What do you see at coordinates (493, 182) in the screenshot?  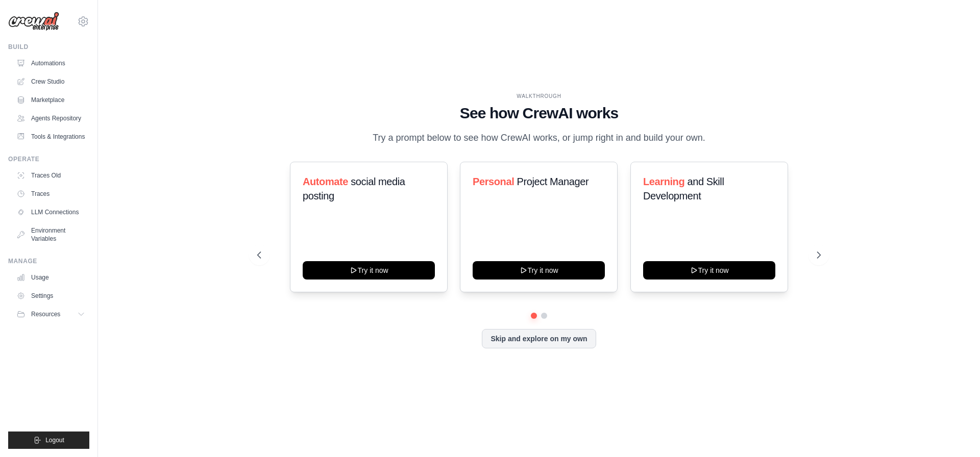 I see `span: Personal` at bounding box center [493, 182].